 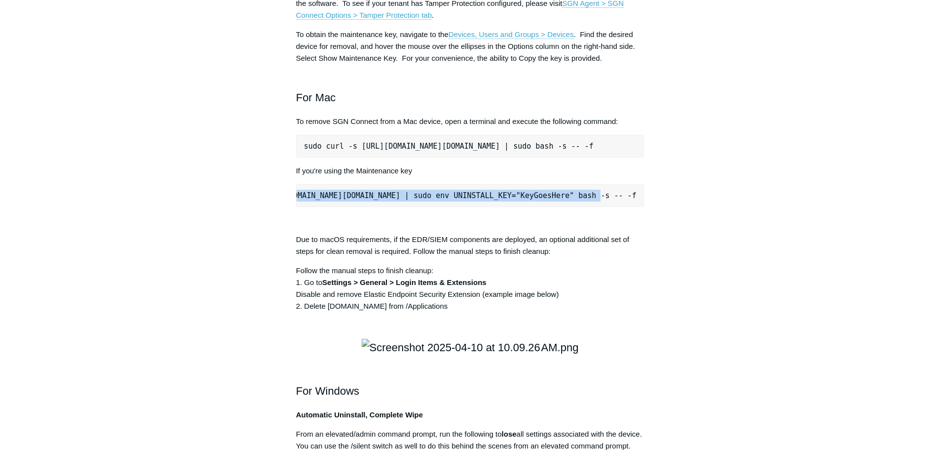 What do you see at coordinates (359, 414) in the screenshot?
I see `strong: Automatic Uninstall, Complete Wipe` at bounding box center [359, 414].